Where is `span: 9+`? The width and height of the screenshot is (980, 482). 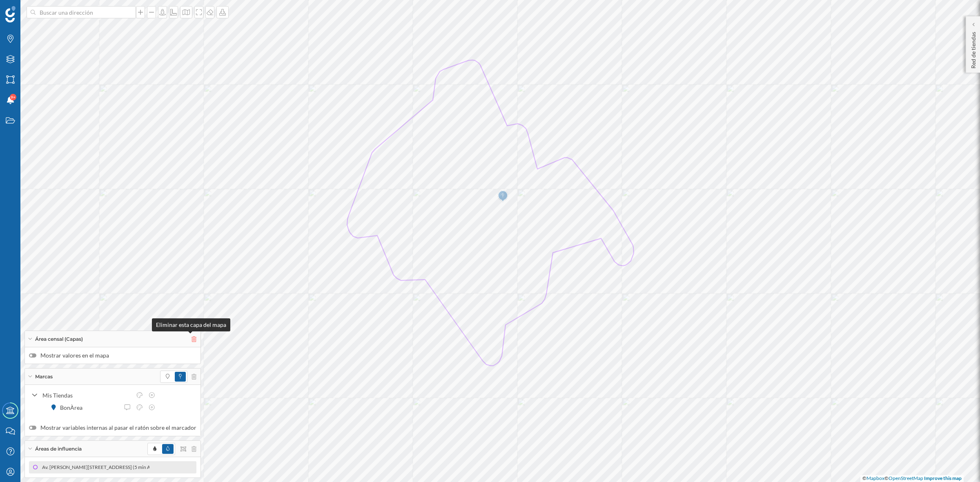 span: 9+ is located at coordinates (13, 97).